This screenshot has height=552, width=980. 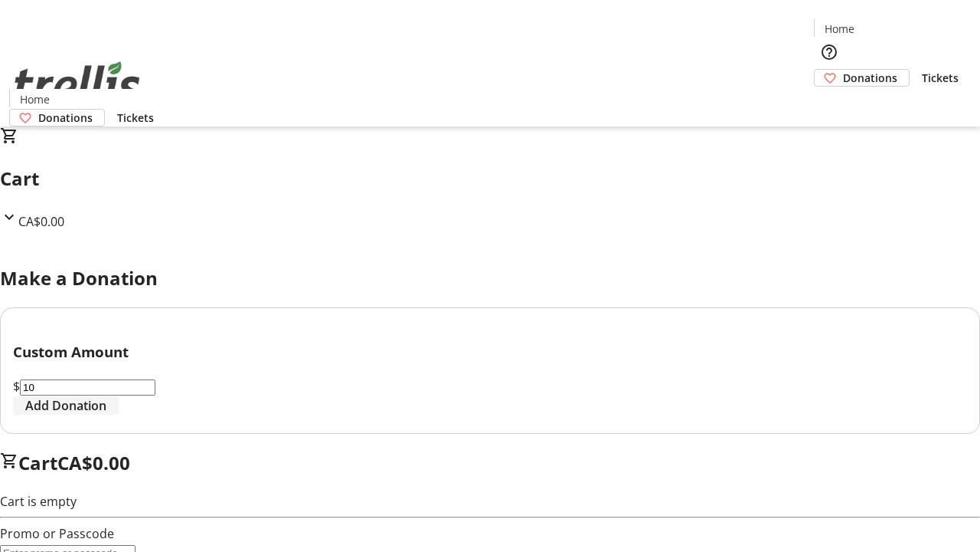 I want to click on span: Add Donation, so click(x=66, y=405).